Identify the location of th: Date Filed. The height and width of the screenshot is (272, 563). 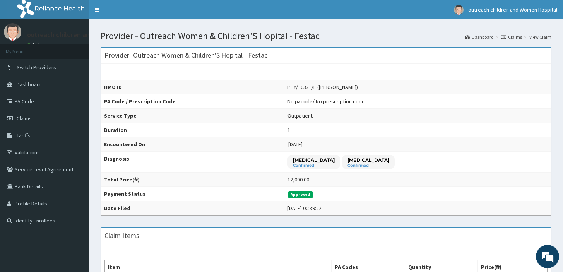
(193, 208).